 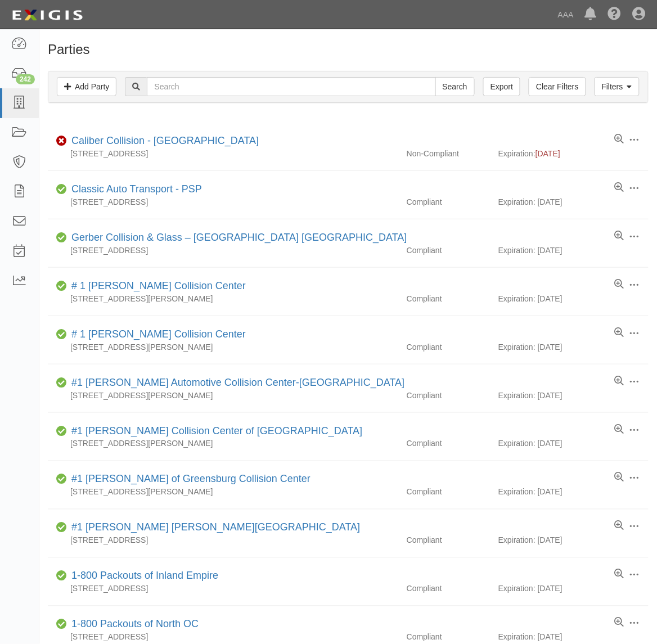 I want to click on div: #1 Cochran Robinson Township, so click(x=213, y=528).